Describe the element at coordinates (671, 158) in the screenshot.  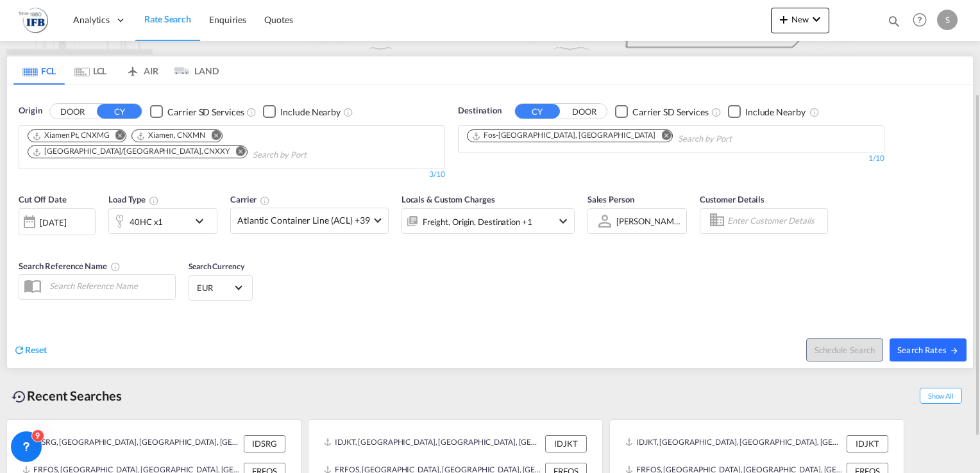
I see `div: 1/10` at that location.